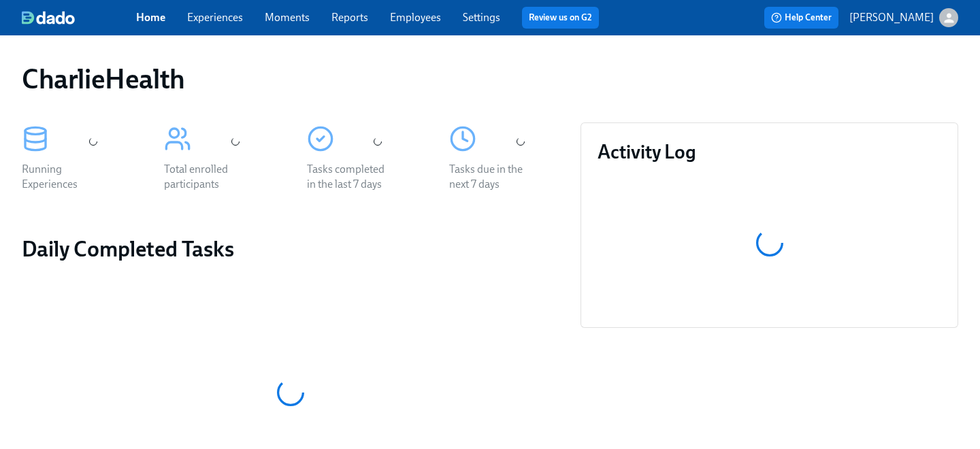  Describe the element at coordinates (560, 18) in the screenshot. I see `button: Review us on G2` at that location.